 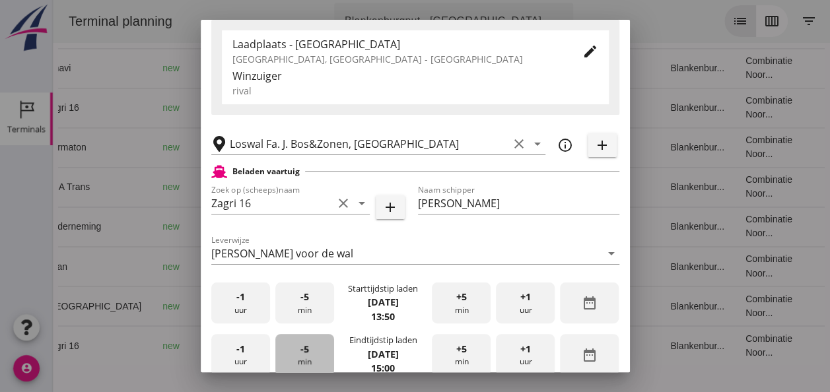 What do you see at coordinates (369, 144) in the screenshot?
I see `input: Losplaats` at bounding box center [369, 144].